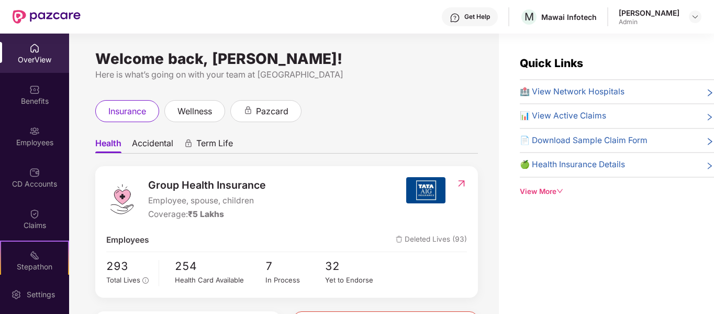 This screenshot has height=314, width=714. What do you see at coordinates (207, 201) in the screenshot?
I see `span: Employee, spouse, children` at bounding box center [207, 201].